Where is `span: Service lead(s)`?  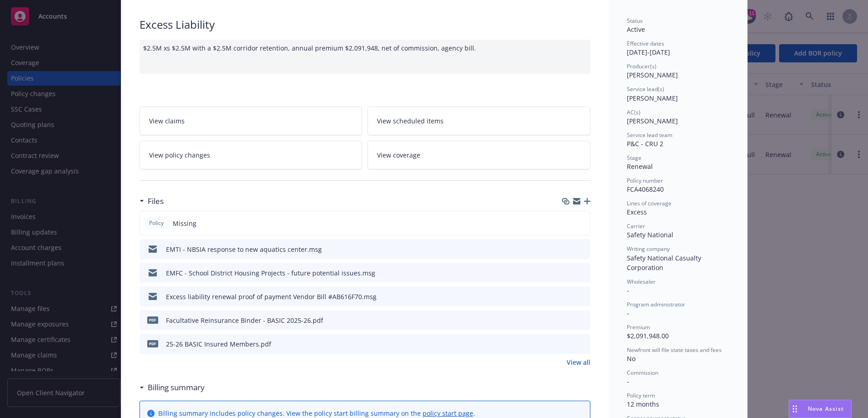
span: Service lead(s) is located at coordinates (645, 89).